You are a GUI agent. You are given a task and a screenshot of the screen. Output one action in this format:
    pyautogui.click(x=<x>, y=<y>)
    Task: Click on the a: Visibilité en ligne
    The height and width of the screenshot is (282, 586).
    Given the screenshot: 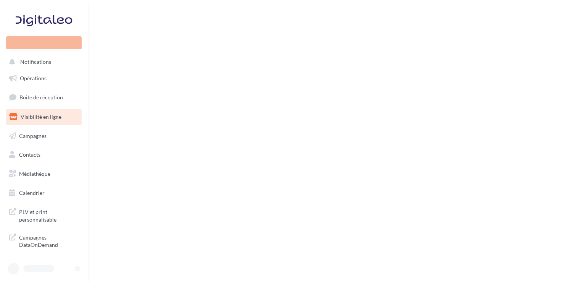 What is the action you would take?
    pyautogui.click(x=44, y=117)
    